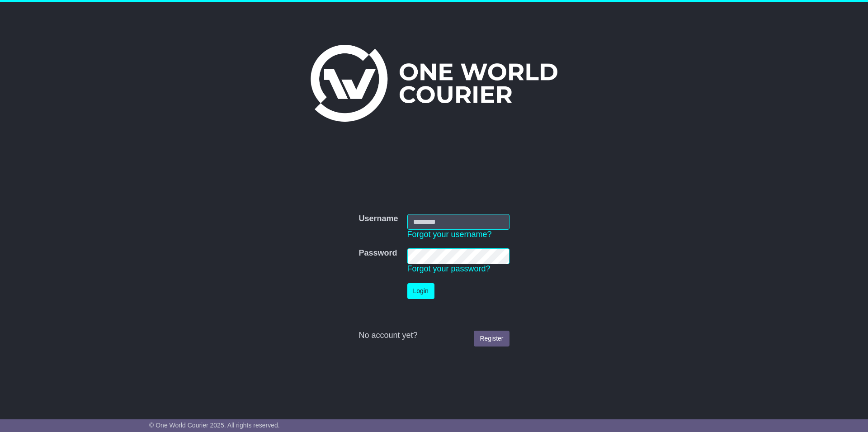 Image resolution: width=868 pixels, height=432 pixels. What do you see at coordinates (434, 336) in the screenshot?
I see `div: No account yet?` at bounding box center [434, 336].